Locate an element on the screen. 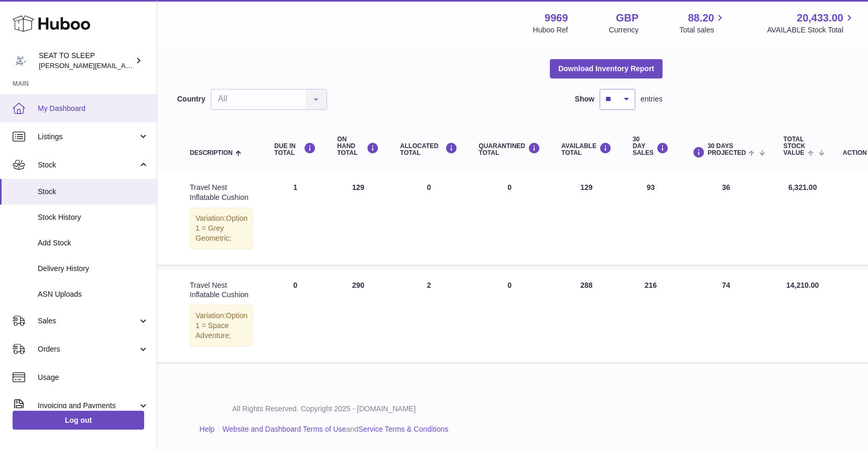 This screenshot has height=450, width=868. span: Option 1 = Space Adventure; is located at coordinates (221, 326).